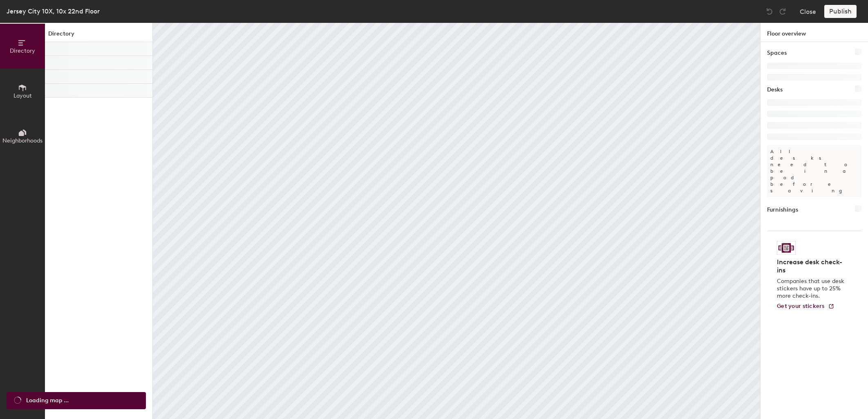  I want to click on span: Get your stickers, so click(801, 306).